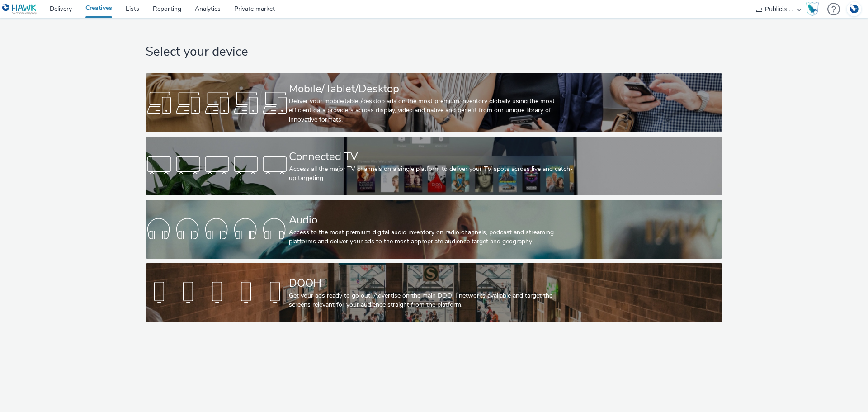  I want to click on a: Mobile/Tablet/DesktopDeliver your mobile/tablet/desktop ads on the most premium inventory globall..., so click(434, 102).